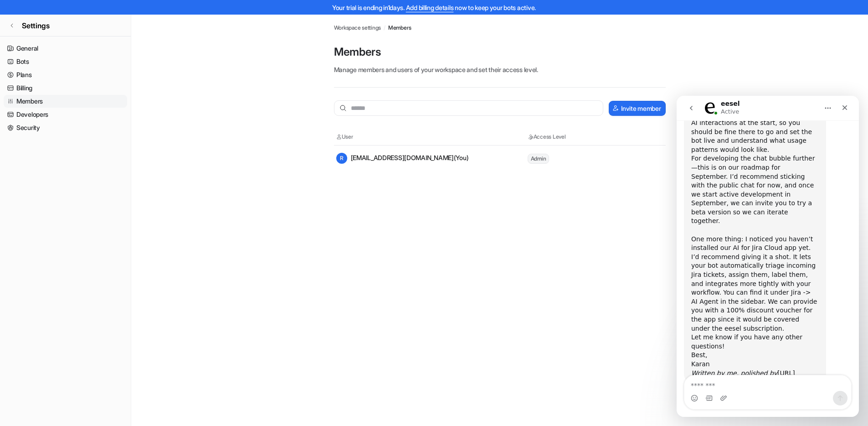 This screenshot has width=868, height=426. Describe the element at coordinates (430, 7) in the screenshot. I see `a: Add billing details` at that location.